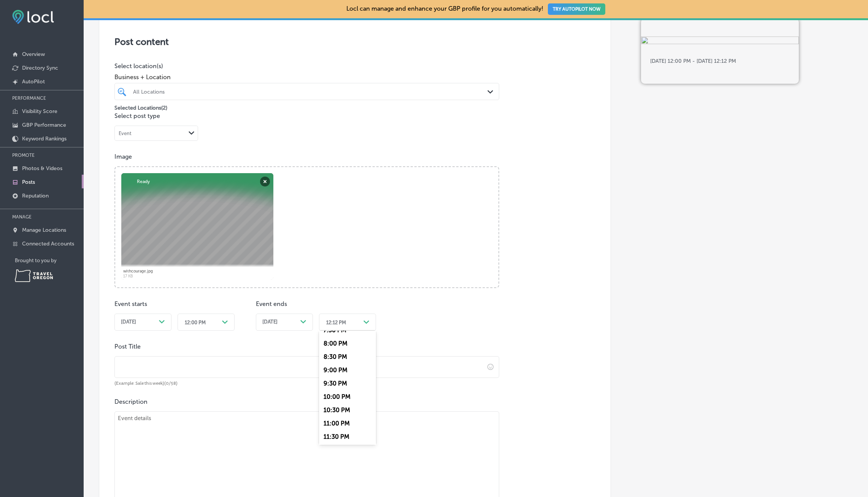 The height and width of the screenshot is (497, 868). What do you see at coordinates (49, 260) in the screenshot?
I see `p: Brought to you by` at bounding box center [49, 260].